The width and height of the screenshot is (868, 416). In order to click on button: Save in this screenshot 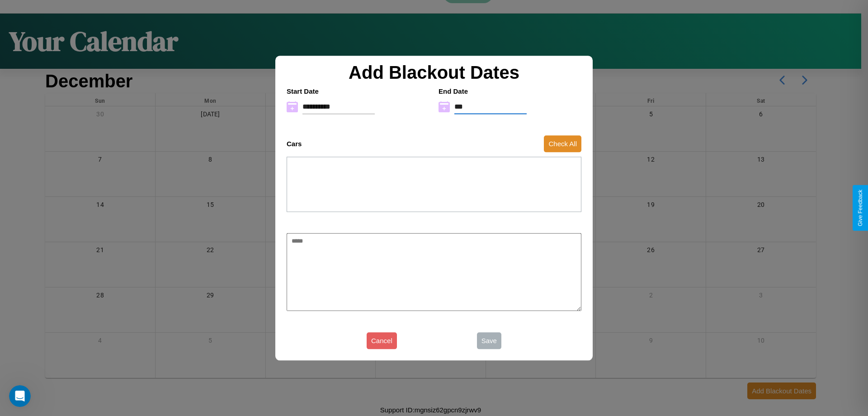, I will do `click(489, 341)`.